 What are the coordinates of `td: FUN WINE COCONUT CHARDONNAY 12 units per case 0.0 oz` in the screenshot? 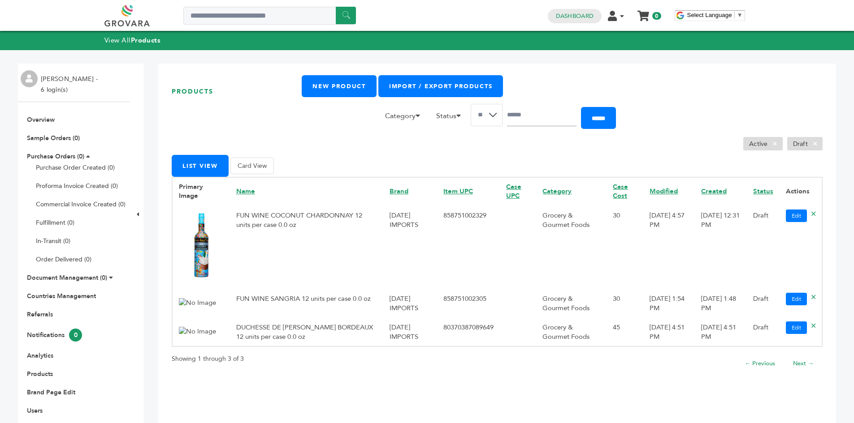 It's located at (307, 247).